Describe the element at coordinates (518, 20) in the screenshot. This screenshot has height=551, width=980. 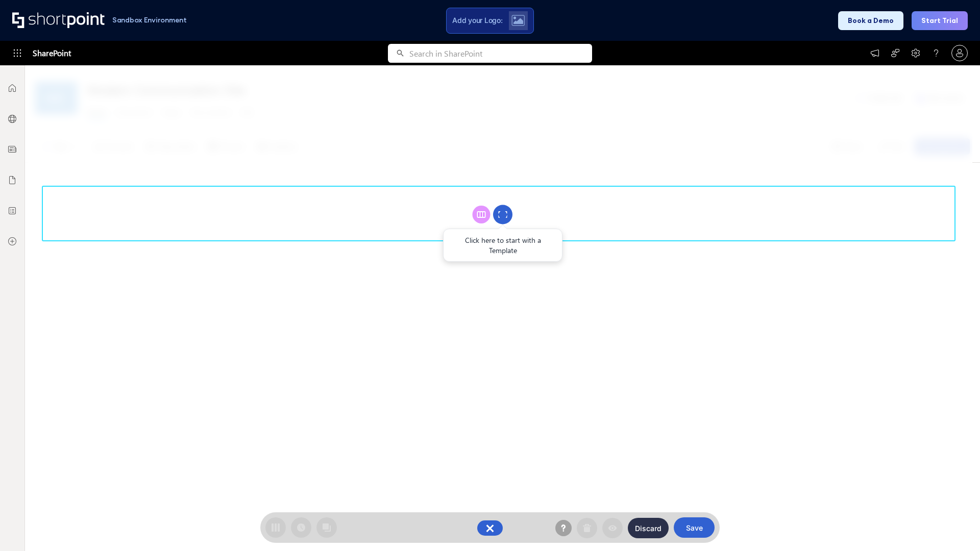
I see `img: Upload logo` at that location.